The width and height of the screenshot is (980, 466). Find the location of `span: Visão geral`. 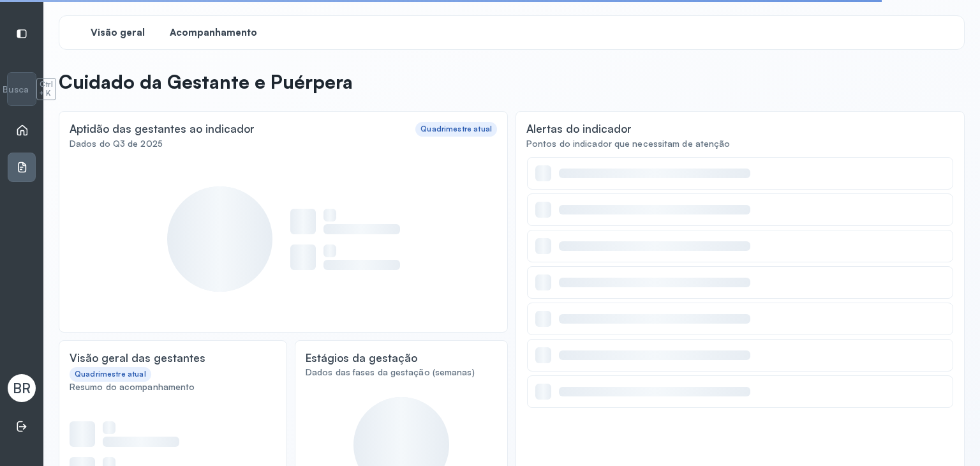

span: Visão geral is located at coordinates (117, 33).